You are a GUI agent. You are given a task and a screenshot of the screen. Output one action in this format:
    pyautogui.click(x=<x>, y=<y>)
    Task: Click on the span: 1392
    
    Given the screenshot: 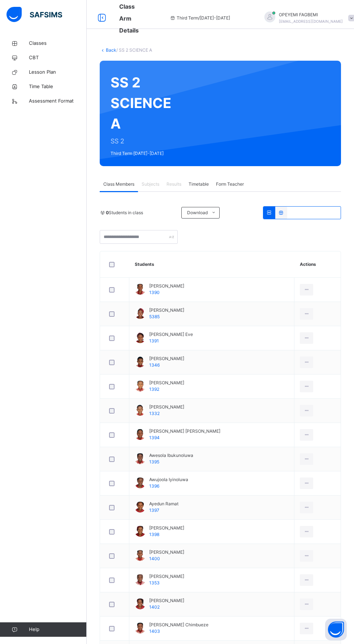 What is the action you would take?
    pyautogui.click(x=154, y=389)
    